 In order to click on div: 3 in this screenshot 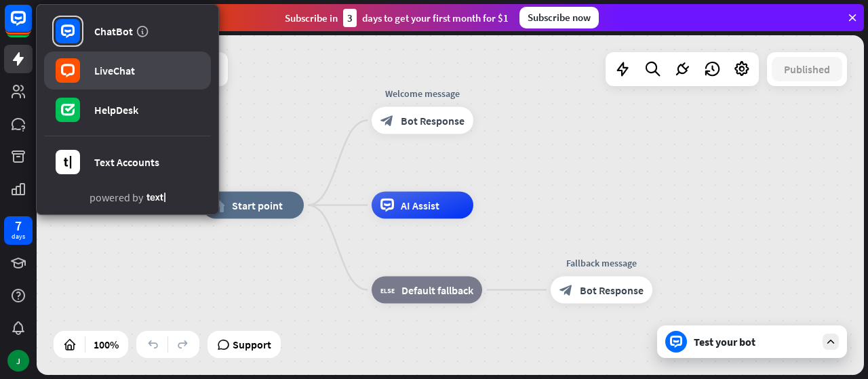, I will do `click(350, 17)`.